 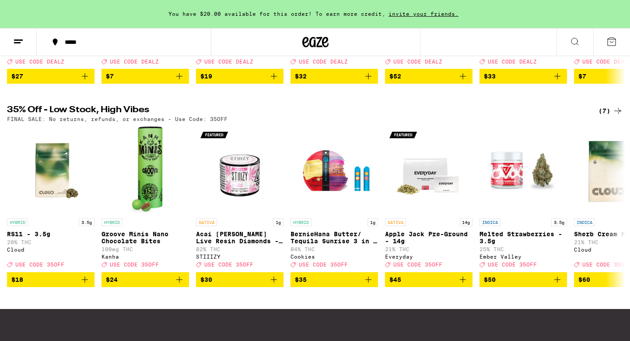 I want to click on span: $18, so click(x=17, y=279).